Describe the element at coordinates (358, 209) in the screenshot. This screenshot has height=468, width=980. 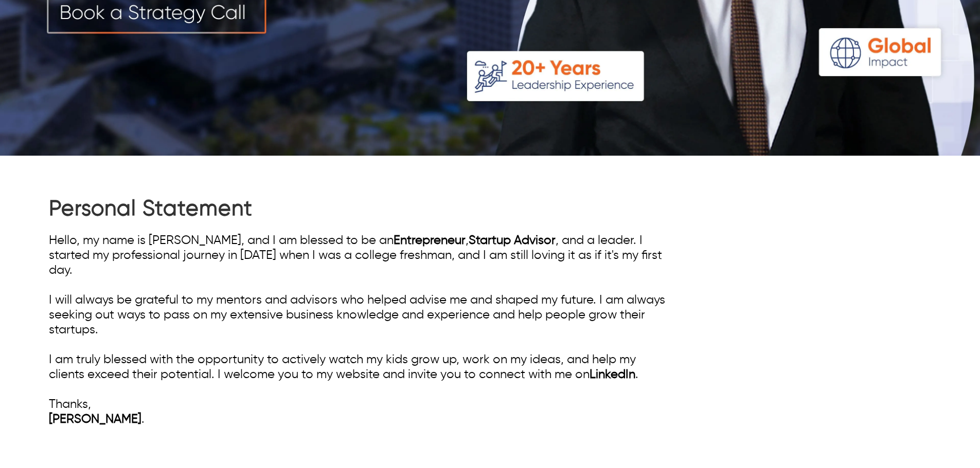
I see `h1: Personal Statement` at that location.